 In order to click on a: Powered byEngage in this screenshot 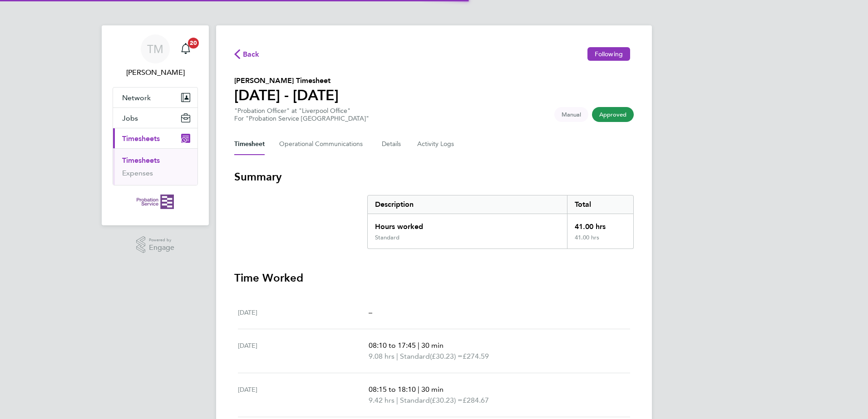, I will do `click(155, 245)`.